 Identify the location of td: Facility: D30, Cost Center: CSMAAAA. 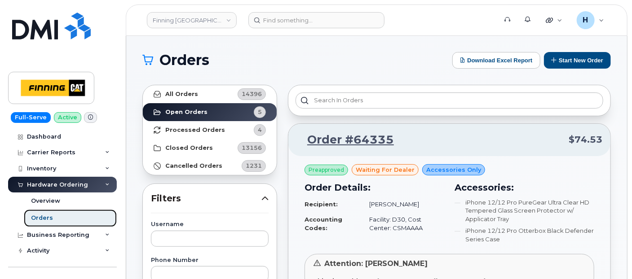
(402, 224).